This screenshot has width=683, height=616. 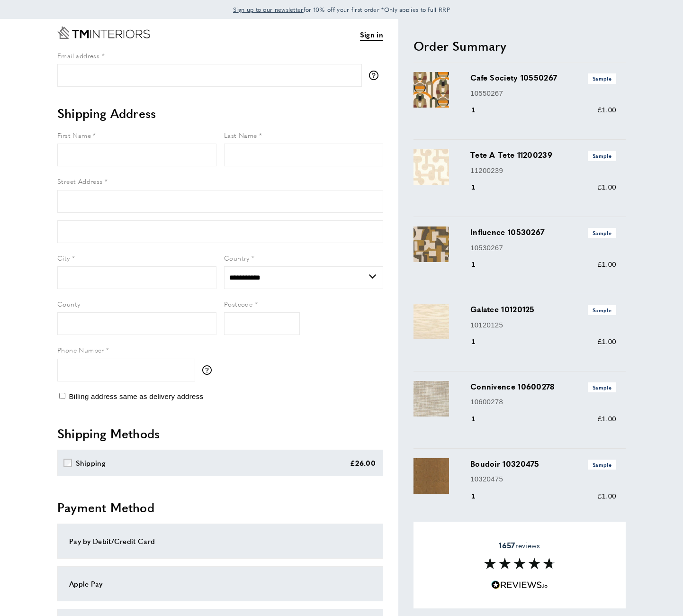 I want to click on img: Reviews.io 5 stars, so click(x=520, y=584).